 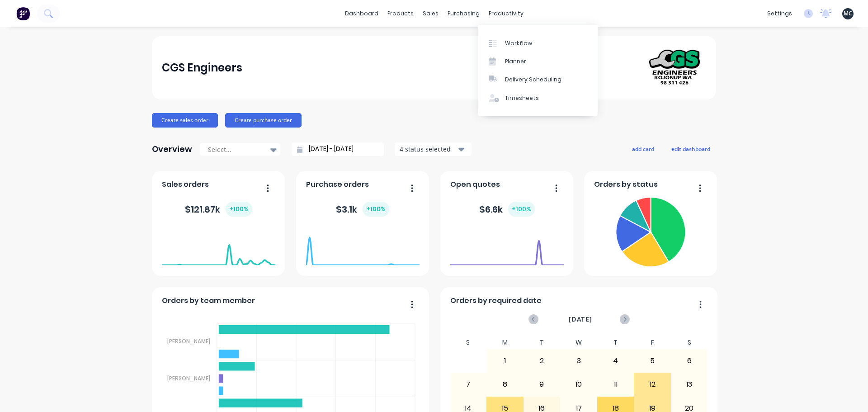 What do you see at coordinates (537, 98) in the screenshot?
I see `a: Timesheets` at bounding box center [537, 98].